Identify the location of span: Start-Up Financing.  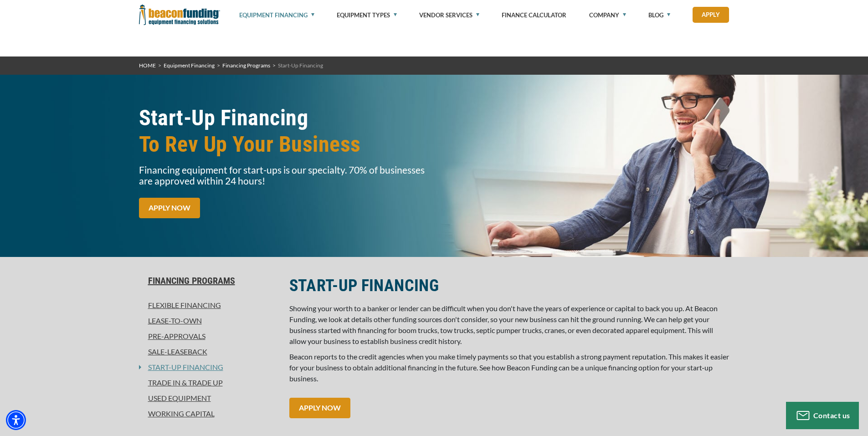
(300, 66).